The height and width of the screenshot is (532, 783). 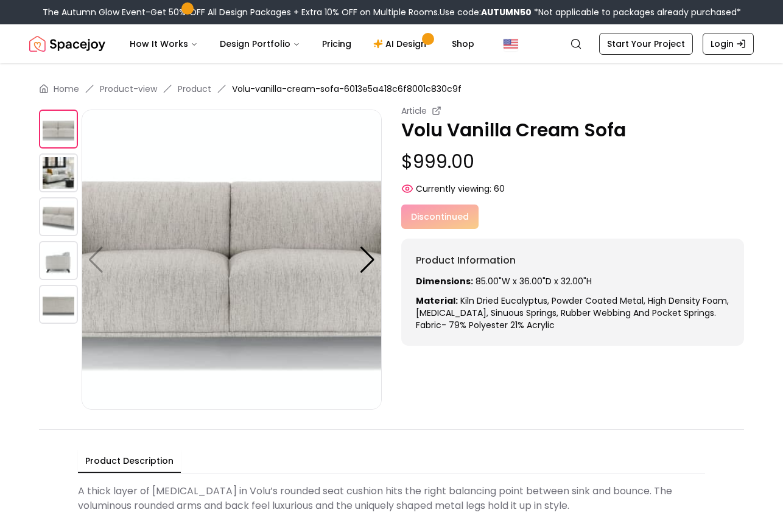 What do you see at coordinates (392, 44) in the screenshot?
I see `nav: Global` at bounding box center [392, 44].